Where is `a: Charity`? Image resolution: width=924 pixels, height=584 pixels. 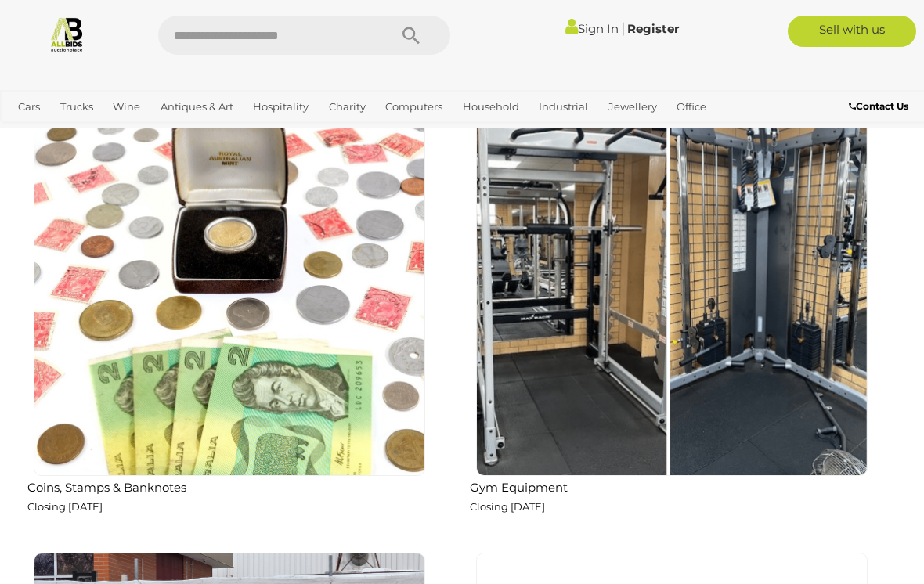 a: Charity is located at coordinates (347, 107).